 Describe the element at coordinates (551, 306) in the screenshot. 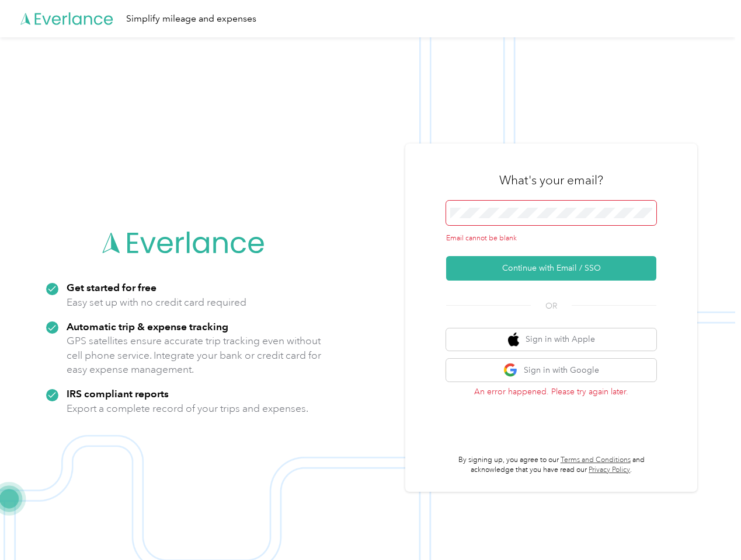

I see `span: OR` at that location.